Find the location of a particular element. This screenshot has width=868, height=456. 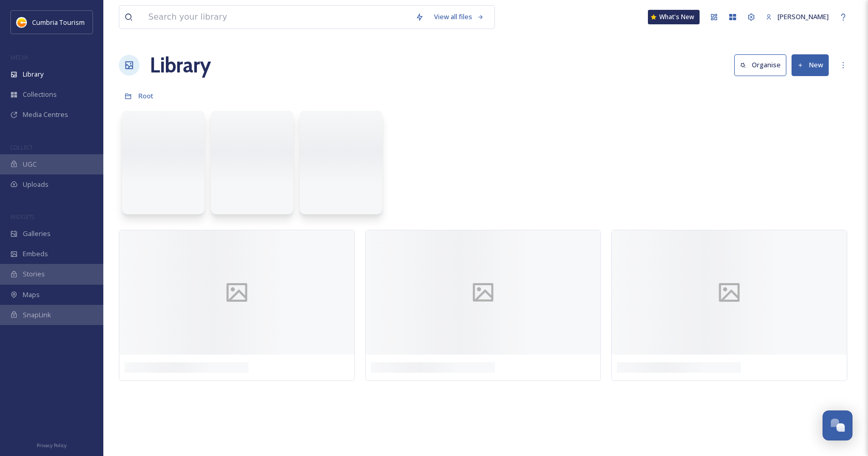

span: Uploads is located at coordinates (35, 184).